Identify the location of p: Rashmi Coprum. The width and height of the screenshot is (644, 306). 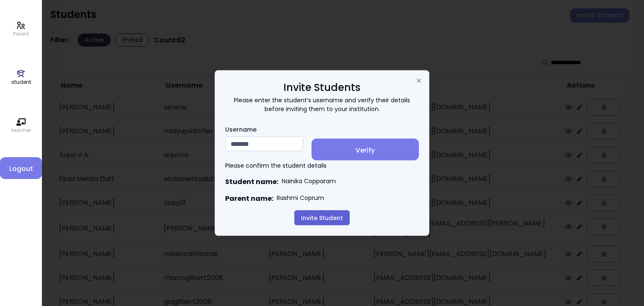
(300, 199).